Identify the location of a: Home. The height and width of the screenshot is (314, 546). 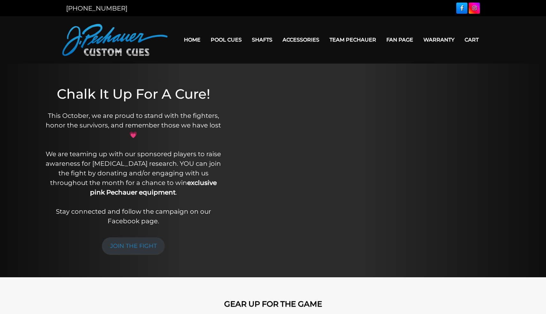
(192, 40).